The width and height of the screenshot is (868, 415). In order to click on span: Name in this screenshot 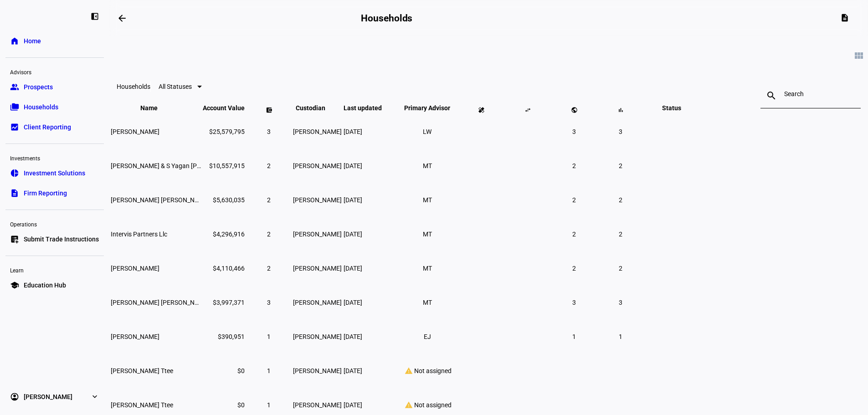, I will do `click(155, 108)`.